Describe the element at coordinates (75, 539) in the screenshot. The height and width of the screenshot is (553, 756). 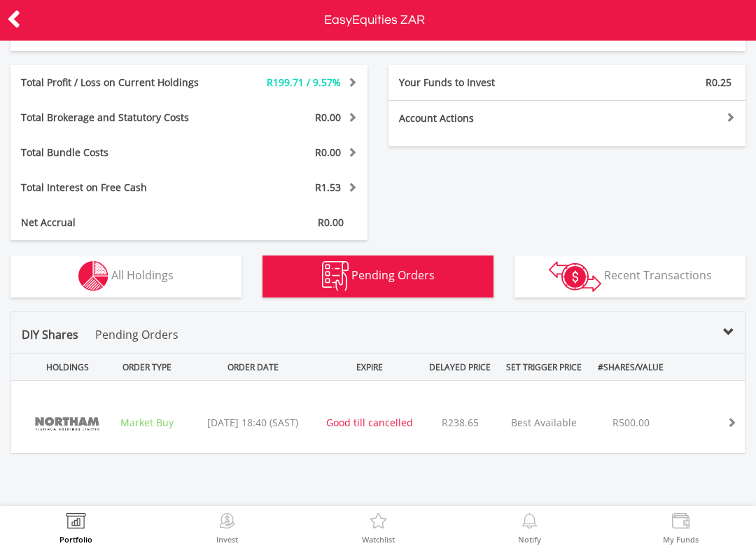
I see `label: Portfolio` at that location.